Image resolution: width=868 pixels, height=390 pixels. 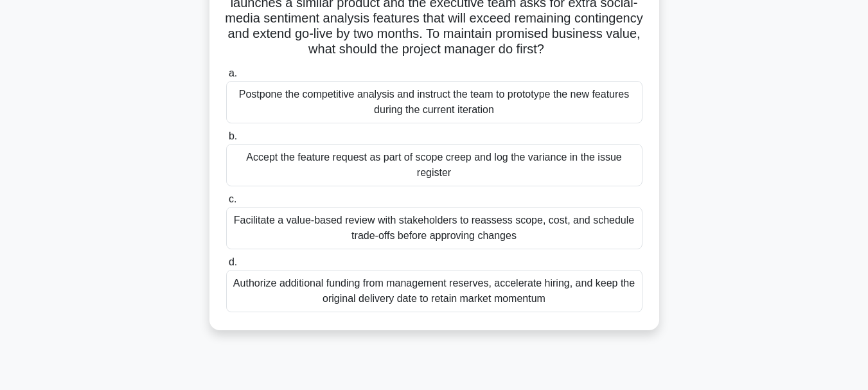 What do you see at coordinates (434, 228) in the screenshot?
I see `div: Facilitate a value-based review with stakeholders to reassess scope, cost, and schedule trade-off...` at bounding box center [434, 228].